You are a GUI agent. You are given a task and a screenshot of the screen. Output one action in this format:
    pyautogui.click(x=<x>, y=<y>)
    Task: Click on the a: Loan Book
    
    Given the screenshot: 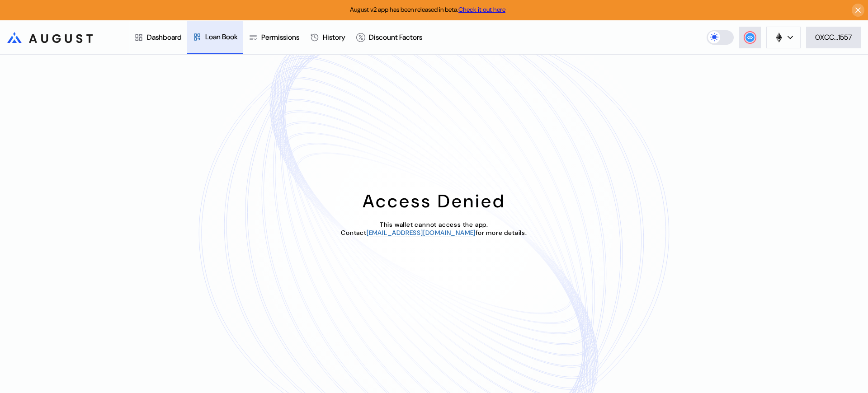 What is the action you would take?
    pyautogui.click(x=215, y=37)
    